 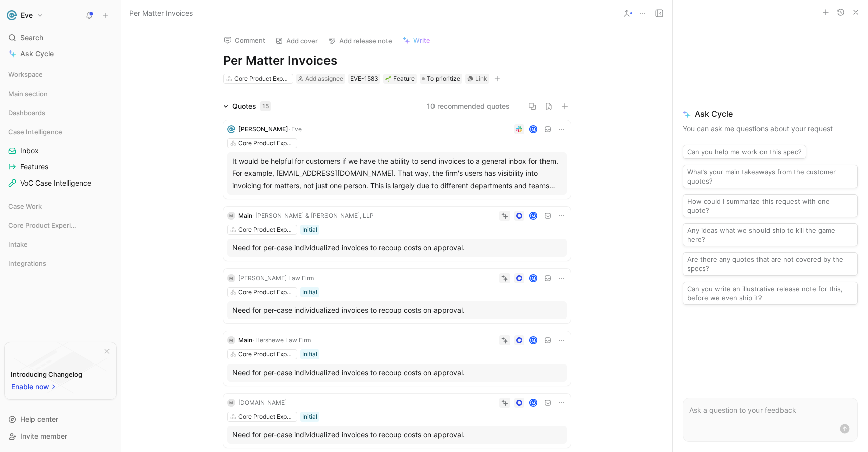 What do you see at coordinates (416, 40) in the screenshot?
I see `button: Write` at bounding box center [416, 40].